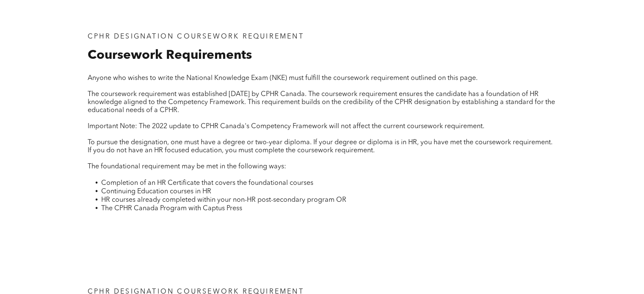  Describe the element at coordinates (170, 56) in the screenshot. I see `span: Coursework Requirements` at that location.